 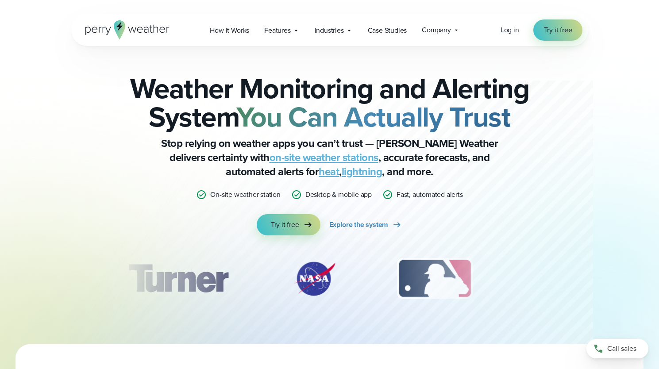 I want to click on span: Log in, so click(x=510, y=30).